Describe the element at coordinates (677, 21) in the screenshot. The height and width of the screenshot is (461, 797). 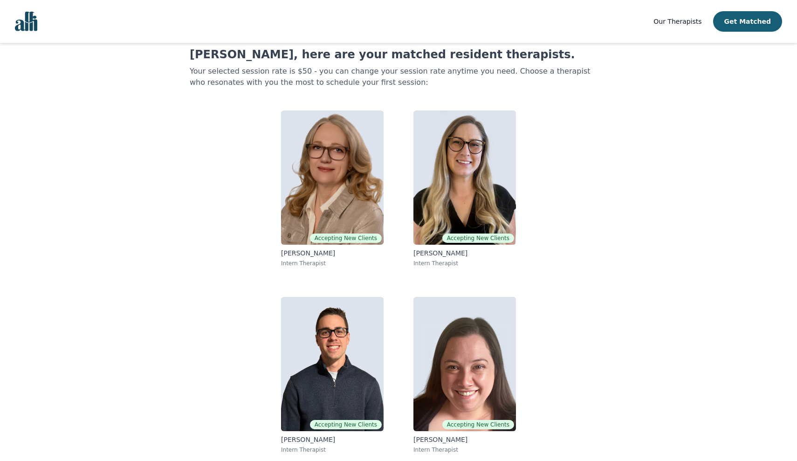
I see `span: Our Therapists` at that location.